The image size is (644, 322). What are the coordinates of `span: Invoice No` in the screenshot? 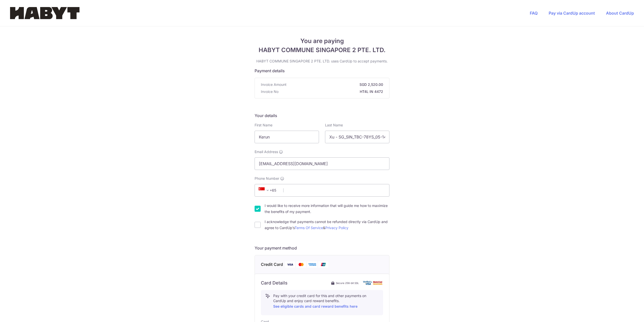 It's located at (270, 92).